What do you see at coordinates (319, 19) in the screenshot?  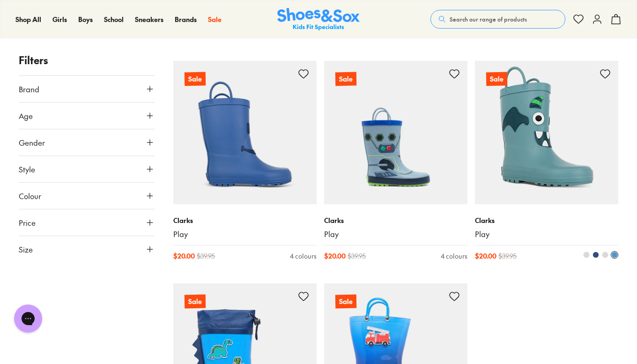 I see `img: SNS_Logo_Responsive.svg` at bounding box center [319, 19].